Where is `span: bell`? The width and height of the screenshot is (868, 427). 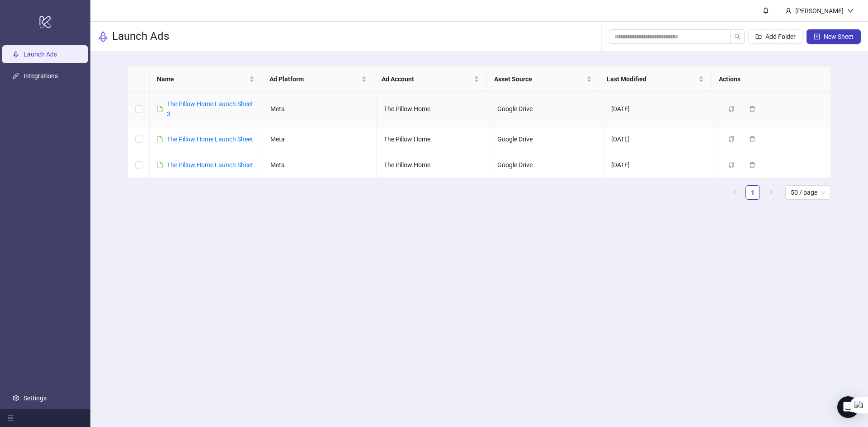 span: bell is located at coordinates (766, 10).